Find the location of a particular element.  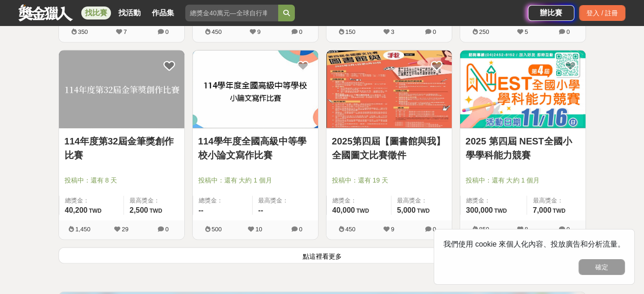

a: 作品集 is located at coordinates (163, 13).